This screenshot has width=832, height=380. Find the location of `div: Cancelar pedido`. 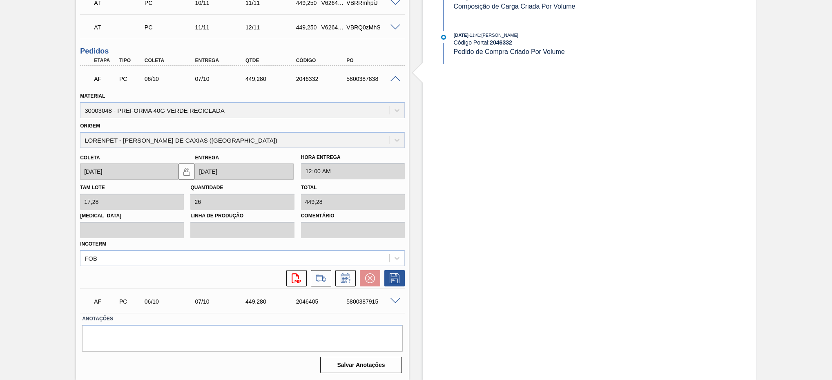

div: Cancelar pedido is located at coordinates (368, 278).